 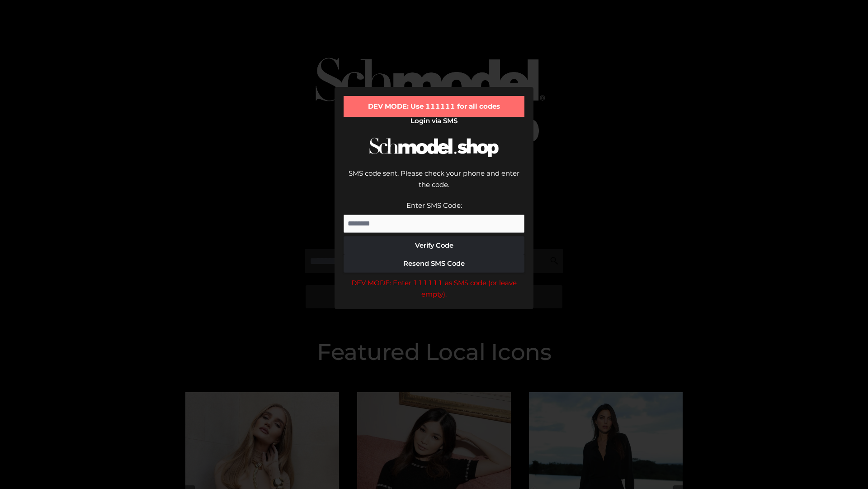 What do you see at coordinates (434, 205) in the screenshot?
I see `label: Enter SMS Code:` at bounding box center [434, 205].